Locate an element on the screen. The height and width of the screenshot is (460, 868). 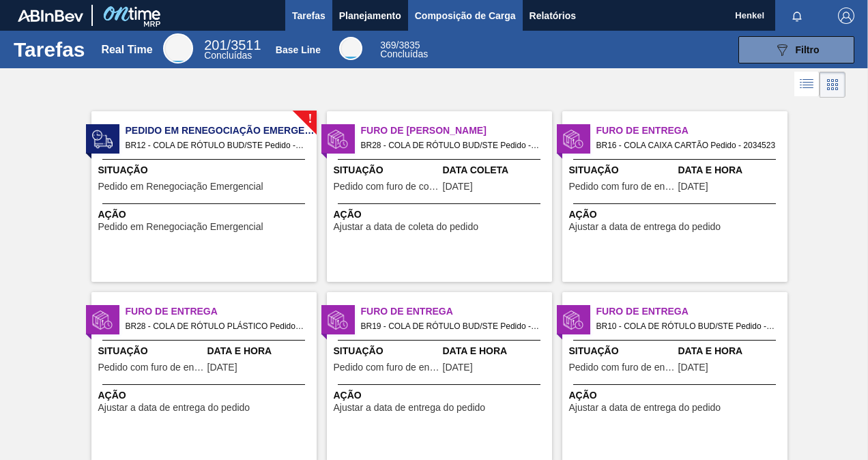
div: Visão em Cards is located at coordinates (832, 85).